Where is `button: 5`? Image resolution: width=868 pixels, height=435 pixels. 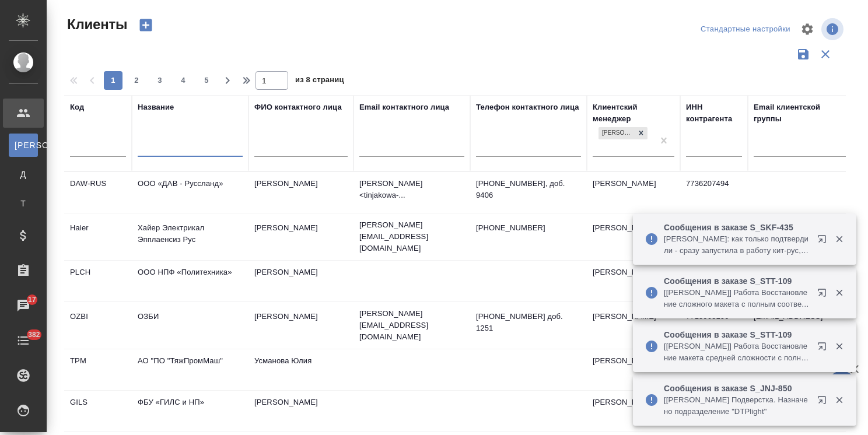 button: 5 is located at coordinates (207, 81).